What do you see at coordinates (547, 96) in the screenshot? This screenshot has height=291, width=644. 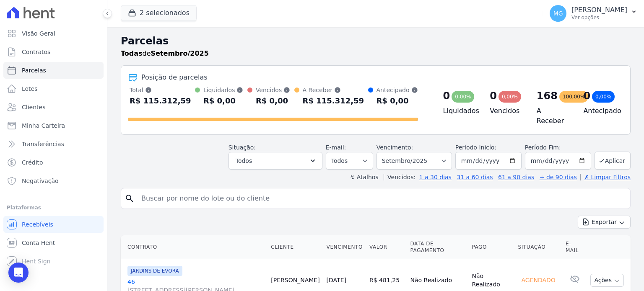 I see `div: 168` at bounding box center [547, 96].